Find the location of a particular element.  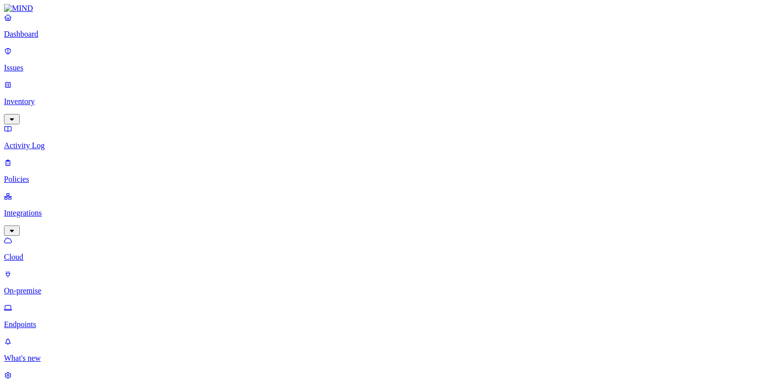

a: On-premise is located at coordinates (392, 282).